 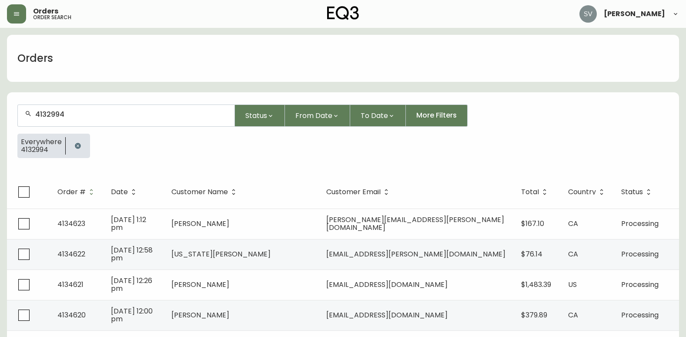 I want to click on span: 4134623, so click(x=71, y=223).